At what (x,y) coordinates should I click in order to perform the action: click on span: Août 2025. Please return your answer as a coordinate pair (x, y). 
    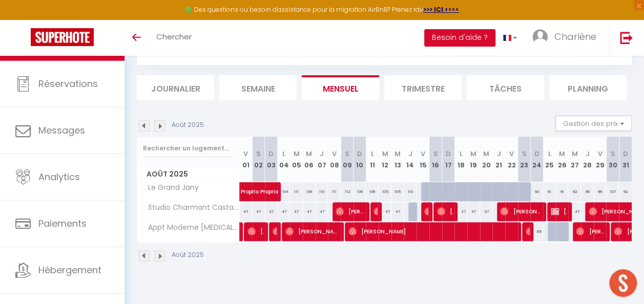
    Looking at the image, I should click on (188, 174).